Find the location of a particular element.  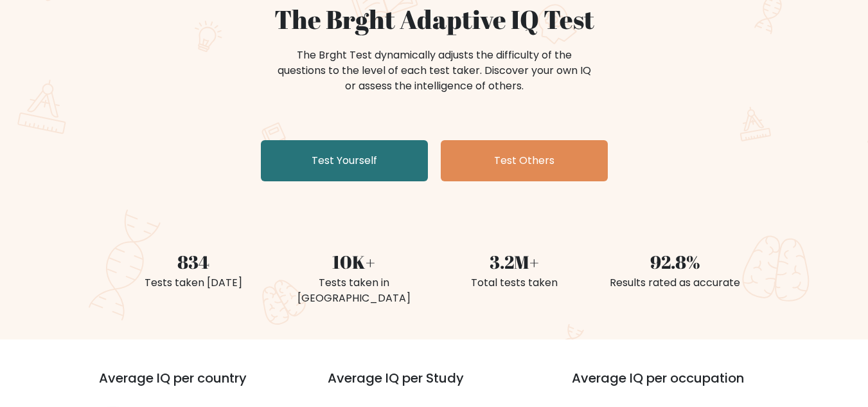

h3: Average IQ per Study is located at coordinates (434, 386).